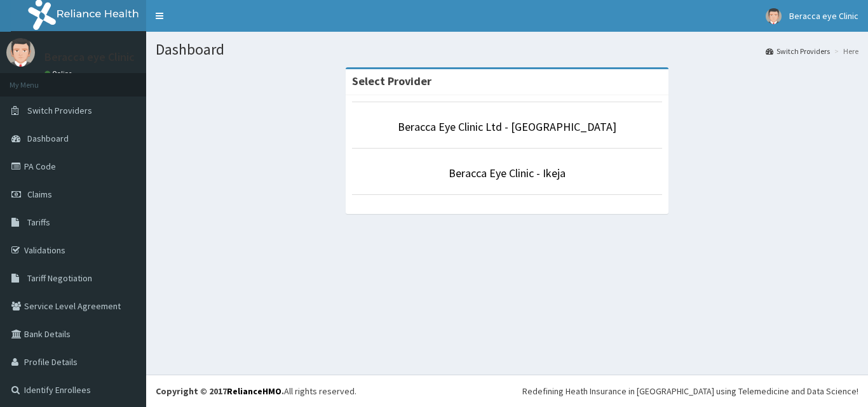 This screenshot has width=868, height=407. Describe the element at coordinates (507, 49) in the screenshot. I see `h1: Dashboard` at that location.